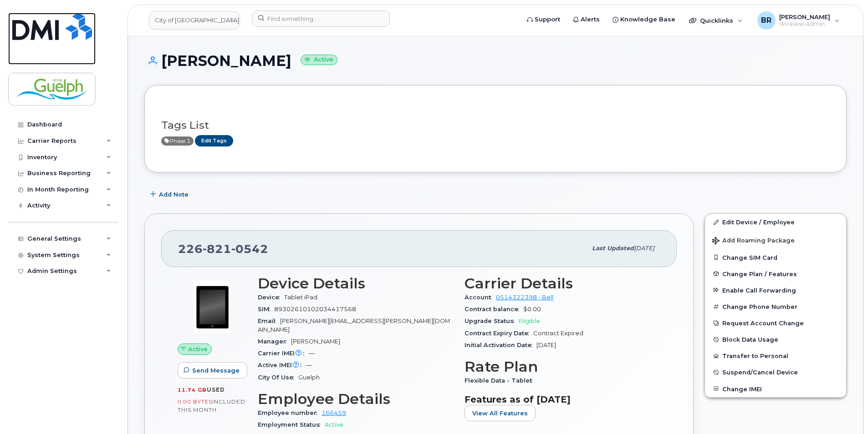 The width and height of the screenshot is (868, 434). Describe the element at coordinates (500, 345) in the screenshot. I see `span: Initial Activation Date` at that location.